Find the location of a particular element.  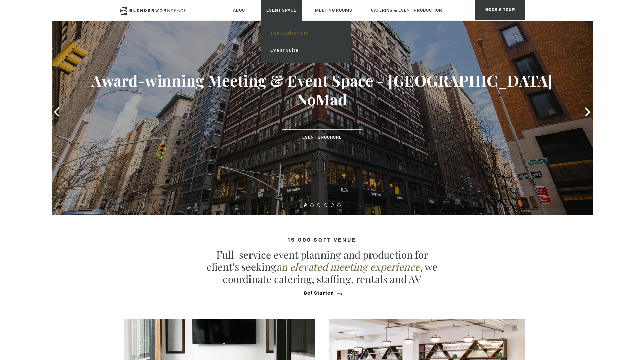

h4: 15,000 sqft venue is located at coordinates (322, 240).